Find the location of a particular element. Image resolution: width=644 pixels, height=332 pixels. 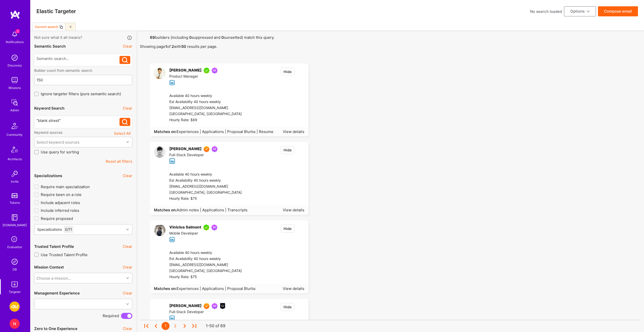

span: Required is located at coordinates (111, 315).